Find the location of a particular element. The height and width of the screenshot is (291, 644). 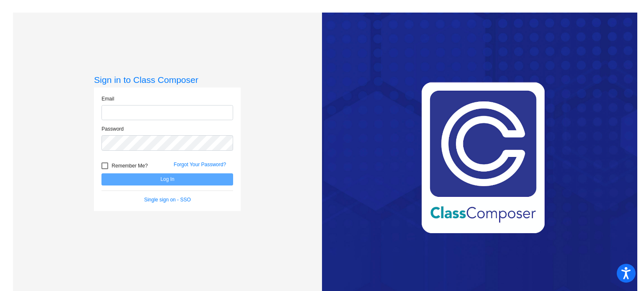

label: Password is located at coordinates (112, 129).